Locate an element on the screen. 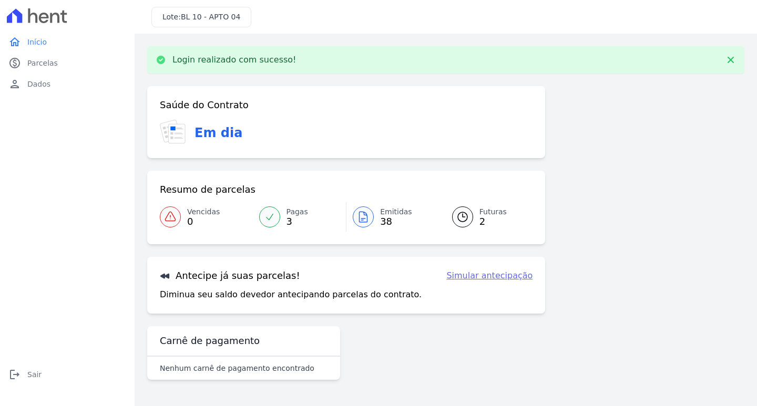 Image resolution: width=757 pixels, height=406 pixels. span: 38 is located at coordinates (396, 222).